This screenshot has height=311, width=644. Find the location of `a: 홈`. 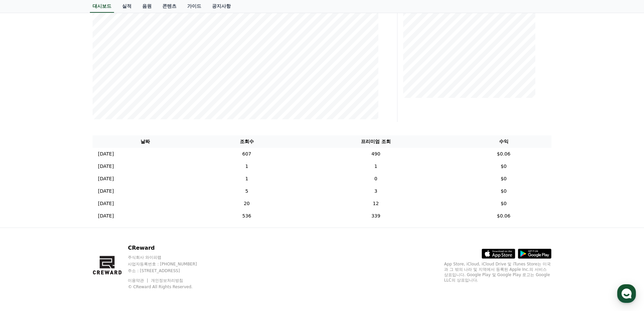

a: 홈 is located at coordinates (23, 221).